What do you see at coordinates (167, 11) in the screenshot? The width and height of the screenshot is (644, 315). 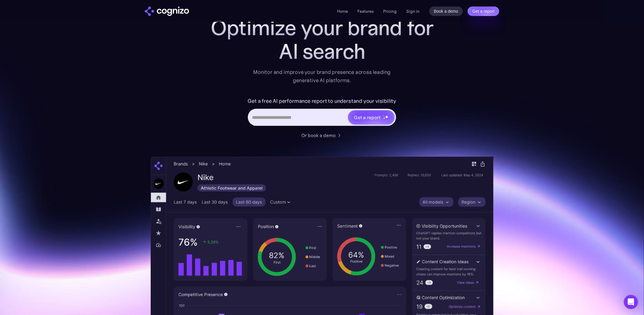 I see `img: cognizo logo` at bounding box center [167, 11].